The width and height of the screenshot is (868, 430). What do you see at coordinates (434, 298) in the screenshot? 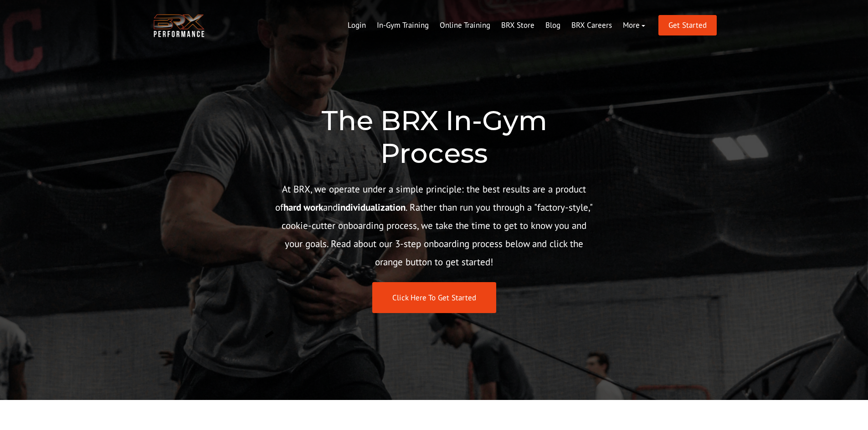
I see `a: Click Here To Get Started` at bounding box center [434, 298].